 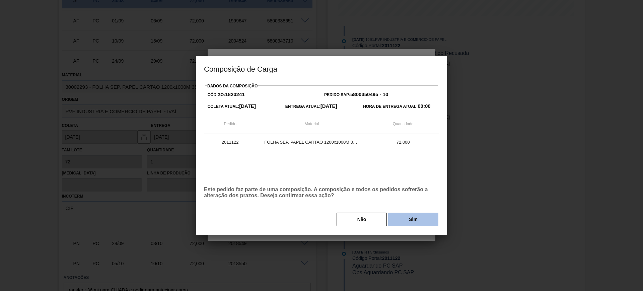 What do you see at coordinates (321, 192) in the screenshot?
I see `p: Este pedido faz parte de uma composição. A composição e todos os pedidos sofrerão a alteração dos...` at bounding box center [321, 192].